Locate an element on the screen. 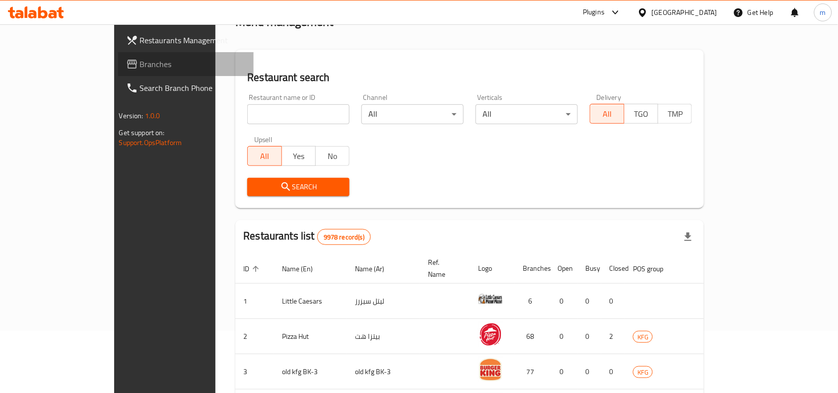 Image resolution: width=838 pixels, height=393 pixels. td: Pizza Hut is located at coordinates (310, 336).